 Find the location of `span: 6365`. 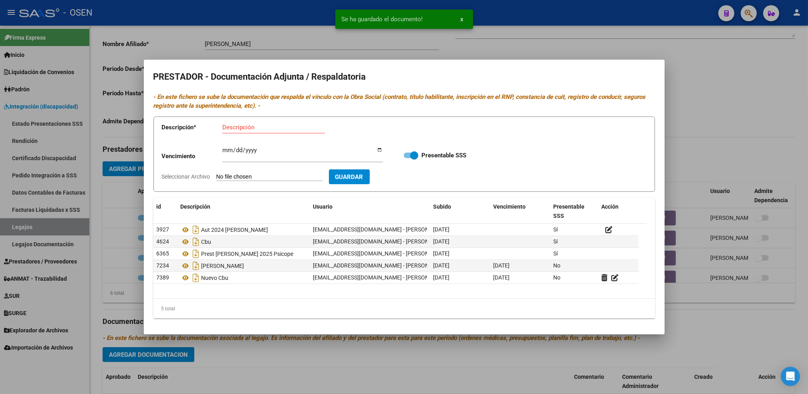

span: 6365 is located at coordinates (163, 253).